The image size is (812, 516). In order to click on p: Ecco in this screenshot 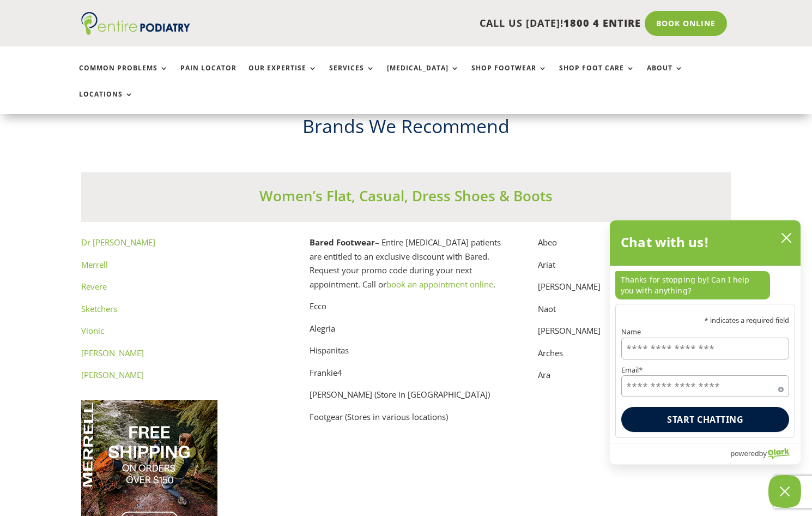, I will do `click(406, 310)`.